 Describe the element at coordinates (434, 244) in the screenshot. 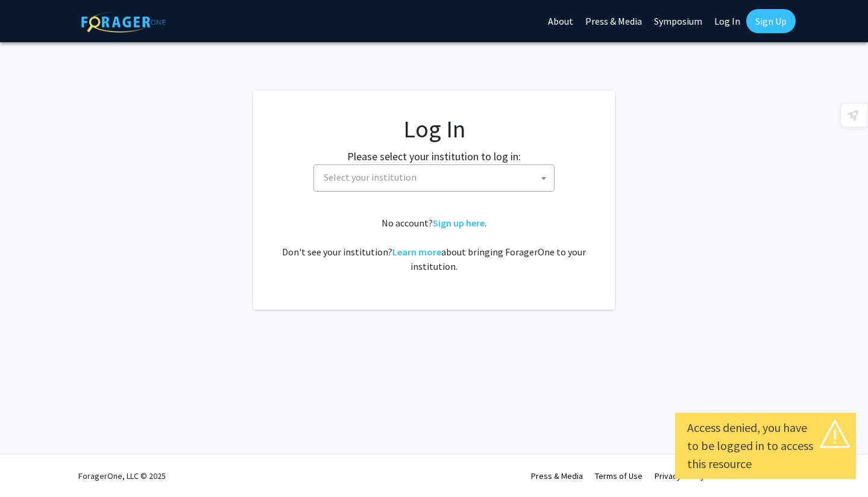

I see `div: No account? . Don't see your institution? about bringing ForagerOne to your institution.` at that location.